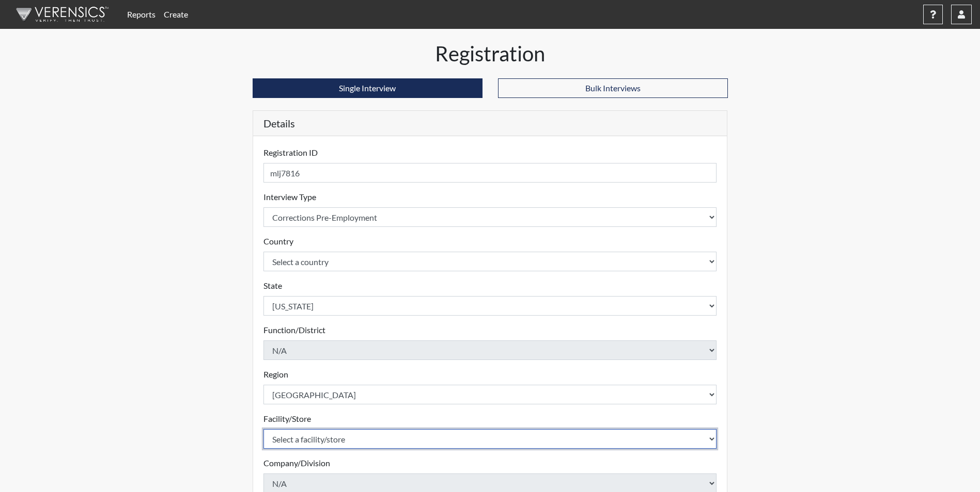 This screenshot has width=980, height=492. What do you see at coordinates (287, 419) in the screenshot?
I see `label: Facility/Store` at bounding box center [287, 419].